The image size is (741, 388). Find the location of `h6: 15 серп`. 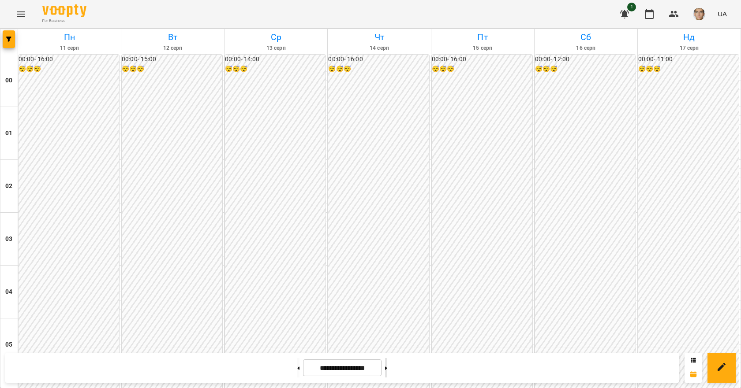

h6: 15 серп is located at coordinates (482, 48).